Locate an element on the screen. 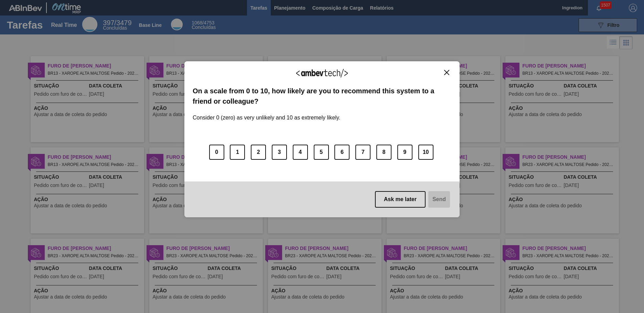  label: On a scale from 0 to 10, how likely are you to recommend this system to a friend or colleague? is located at coordinates (322, 96).